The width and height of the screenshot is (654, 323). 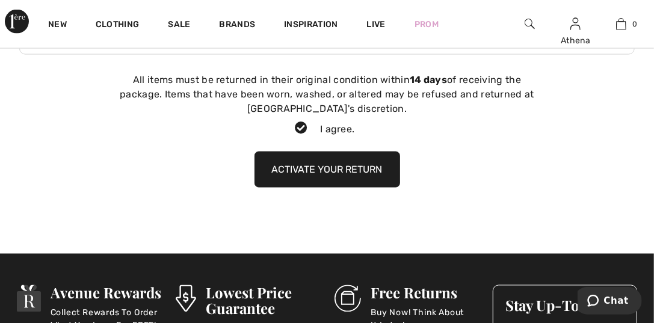 I want to click on h3: Stay Up-To-Date, so click(x=565, y=306).